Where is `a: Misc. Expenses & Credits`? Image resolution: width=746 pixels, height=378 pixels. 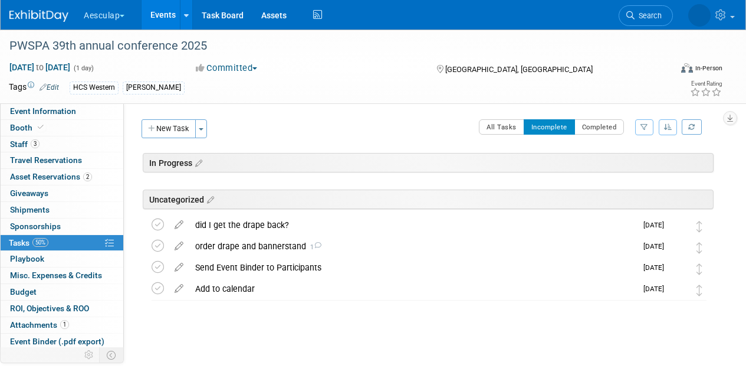 a: Misc. Expenses & Credits is located at coordinates (62, 275).